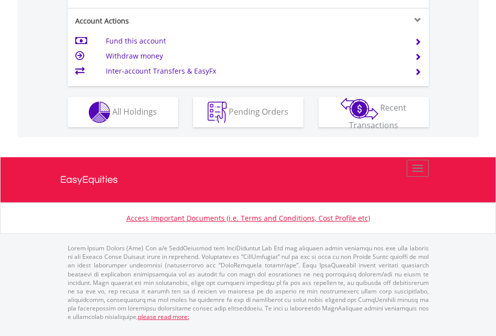  Describe the element at coordinates (134, 111) in the screenshot. I see `span: All Holdings` at that location.